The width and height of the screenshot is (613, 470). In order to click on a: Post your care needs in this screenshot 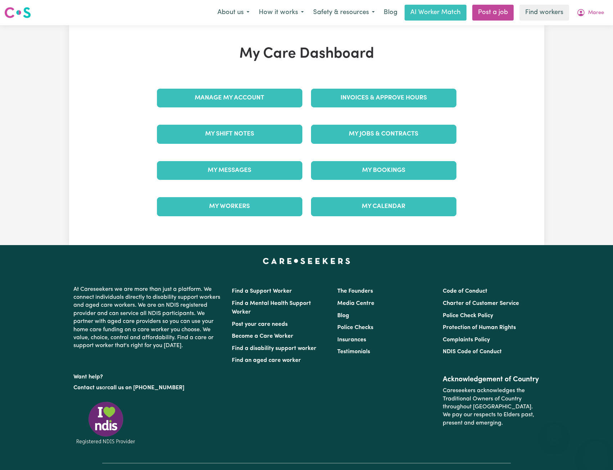, I will do `click(260, 324)`.